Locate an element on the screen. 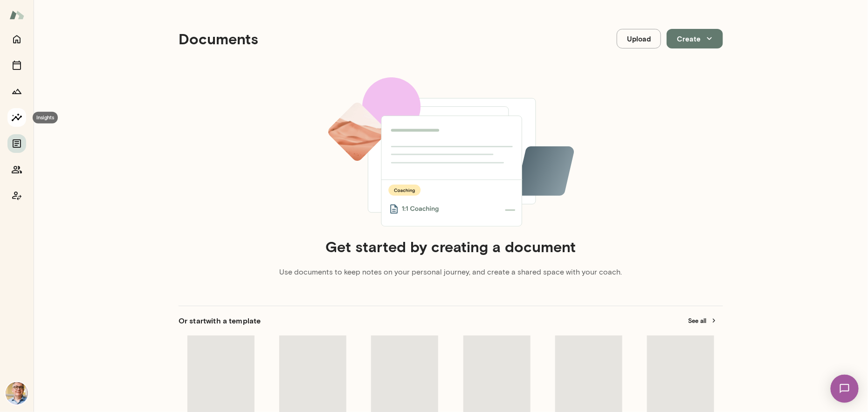 This screenshot has height=412, width=868. img: Mento is located at coordinates (17, 15).